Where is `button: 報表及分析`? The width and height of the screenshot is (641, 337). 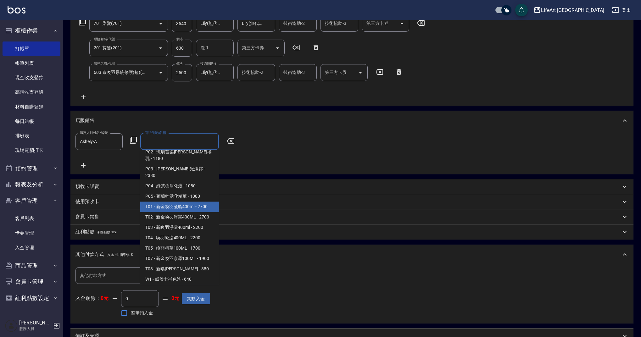
button: 報表及分析 is located at coordinates (31, 185).